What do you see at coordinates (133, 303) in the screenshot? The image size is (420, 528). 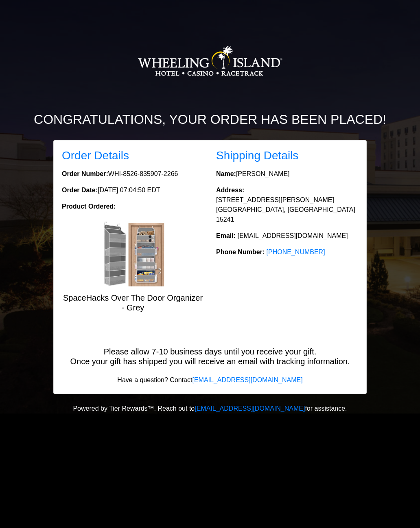 I see `h5: SpaceHacks Over The Door Organizer - Grey` at bounding box center [133, 303].